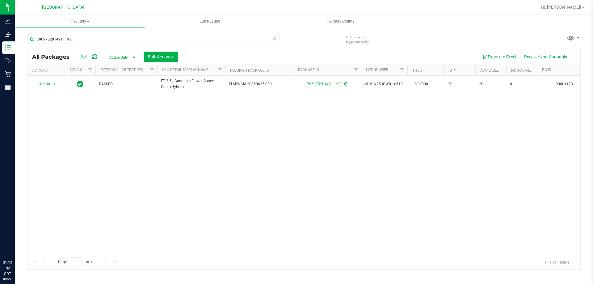  What do you see at coordinates (565, 84) in the screenshot?
I see `a: 00001173` at bounding box center [565, 84].